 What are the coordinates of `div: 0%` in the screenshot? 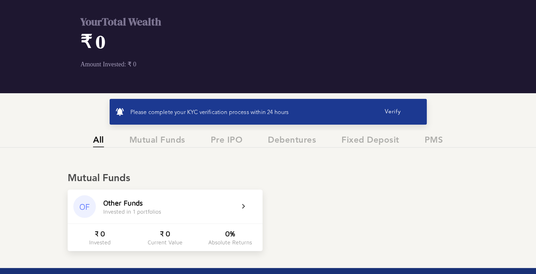 It's located at (230, 233).